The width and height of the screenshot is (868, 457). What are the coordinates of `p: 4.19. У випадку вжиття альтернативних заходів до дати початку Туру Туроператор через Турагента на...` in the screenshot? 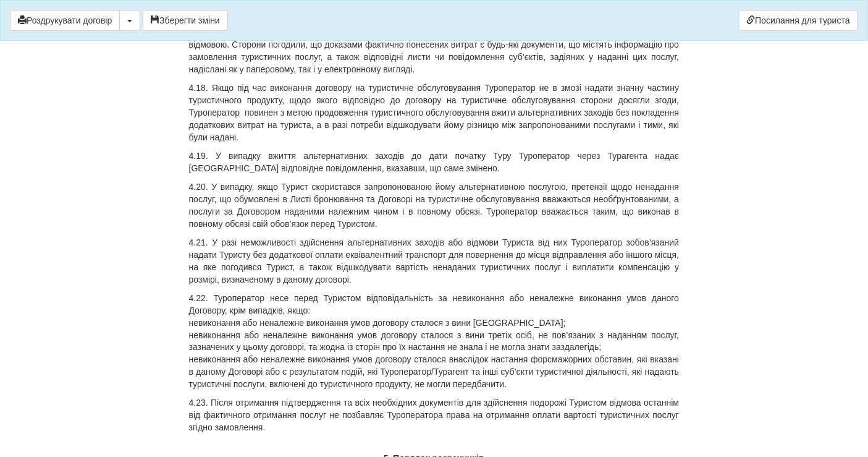 It's located at (434, 162).